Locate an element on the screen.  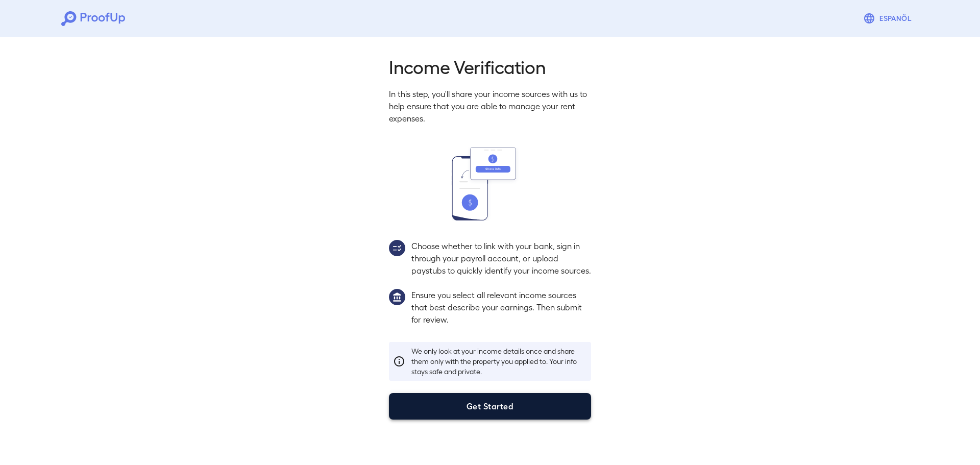
button: Espanõl is located at coordinates (889, 19).